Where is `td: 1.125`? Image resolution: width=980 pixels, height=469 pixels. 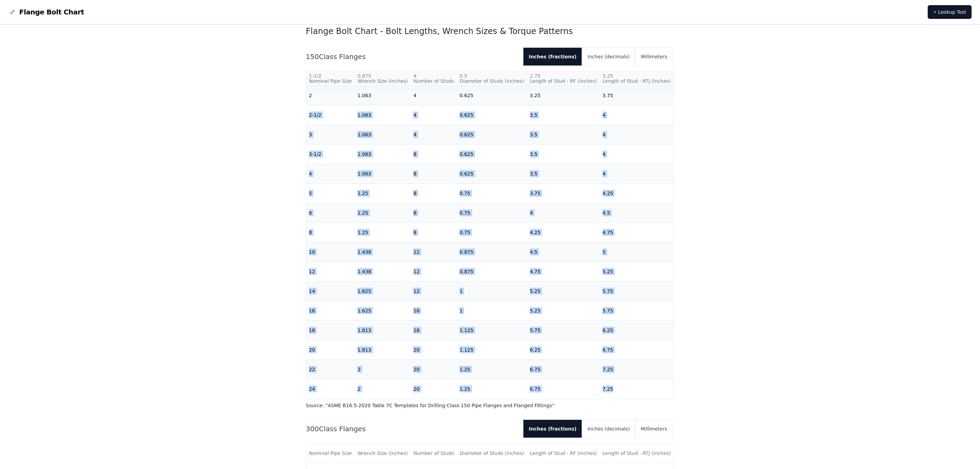
td: 1.125 is located at coordinates (492, 331).